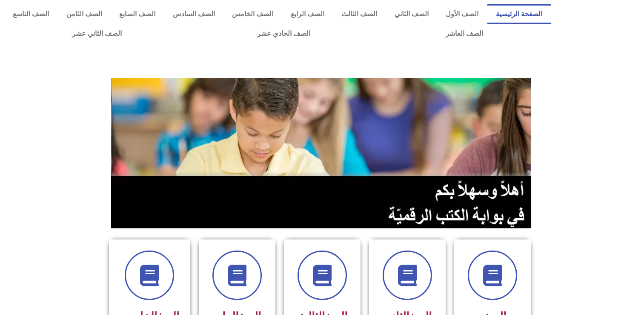  Describe the element at coordinates (138, 14) in the screenshot. I see `a: الصف السابع` at that location.